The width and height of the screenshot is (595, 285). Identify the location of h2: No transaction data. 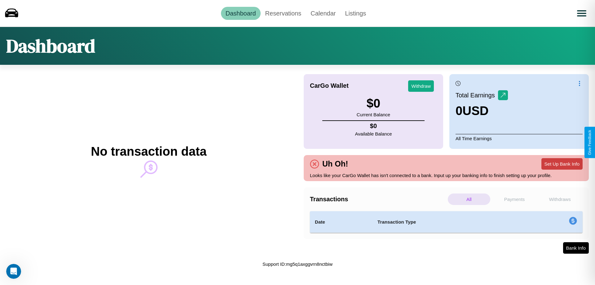
(148, 151).